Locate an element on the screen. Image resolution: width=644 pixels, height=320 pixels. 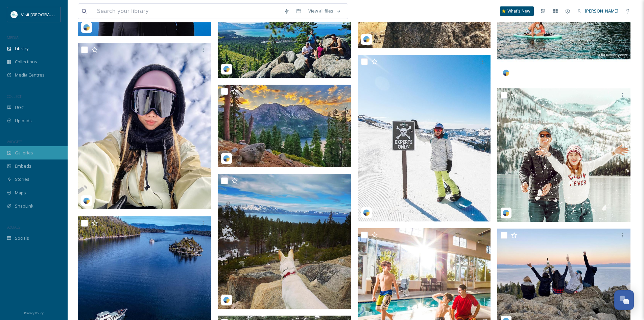
span: Library is located at coordinates (21, 48).